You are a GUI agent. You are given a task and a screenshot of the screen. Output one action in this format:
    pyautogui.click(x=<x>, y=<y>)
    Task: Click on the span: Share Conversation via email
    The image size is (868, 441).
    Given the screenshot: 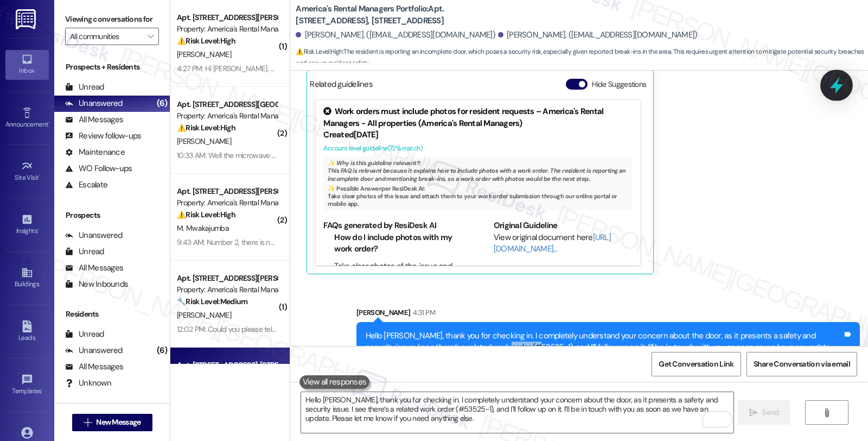 What is the action you would take?
    pyautogui.click(x=802, y=364)
    